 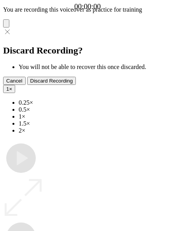 What do you see at coordinates (87, 7) in the screenshot?
I see `a: 00:00:00` at bounding box center [87, 7].